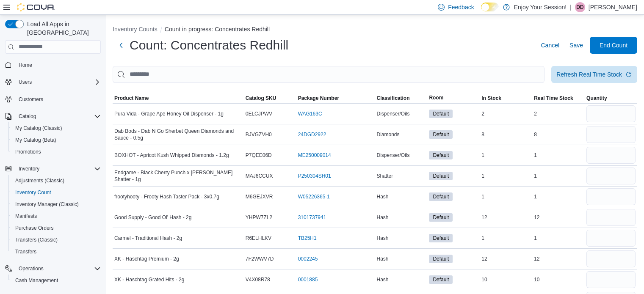  What do you see at coordinates (56, 193) in the screenshot?
I see `button: Inventory Count` at bounding box center [56, 193].